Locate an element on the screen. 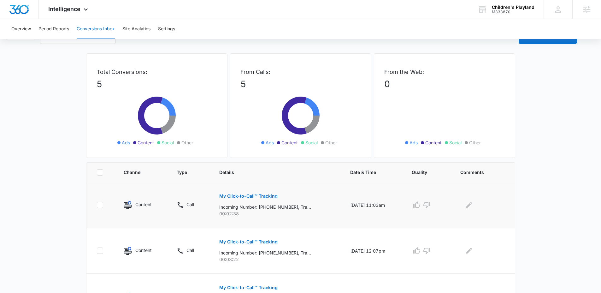 Image resolution: width=601 pixels, height=293 pixels. p: From Calls: is located at coordinates (301, 72).